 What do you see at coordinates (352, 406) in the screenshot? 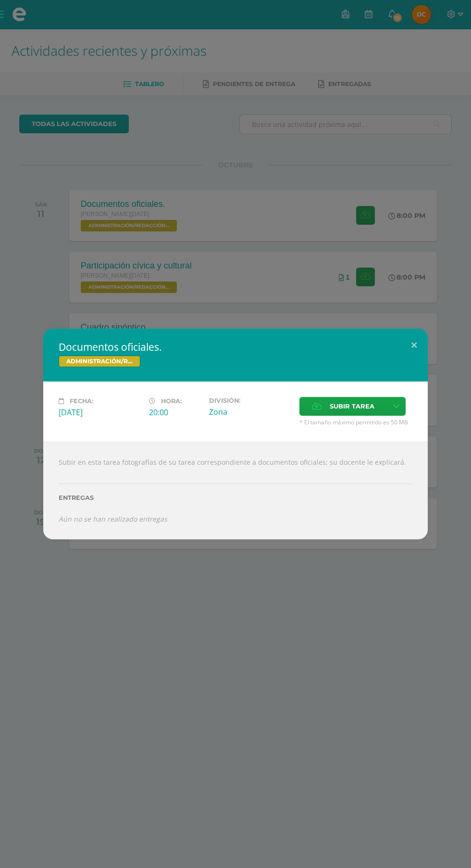
I see `span: Subir tarea` at bounding box center [352, 406].